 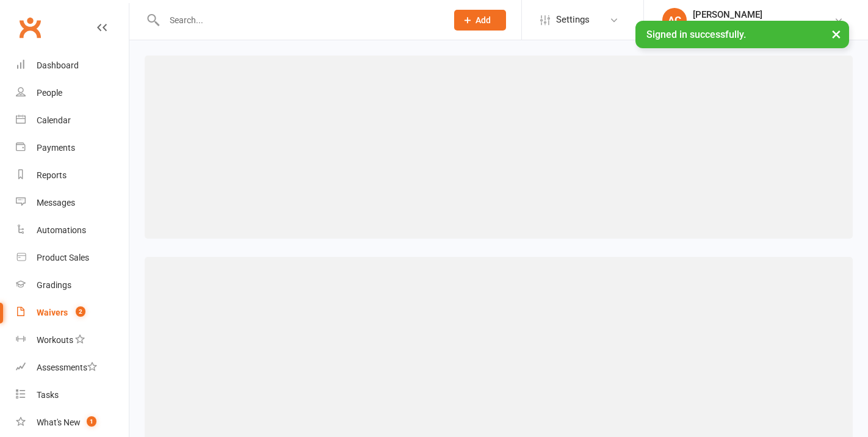 What do you see at coordinates (81, 311) in the screenshot?
I see `span: 2` at bounding box center [81, 311].